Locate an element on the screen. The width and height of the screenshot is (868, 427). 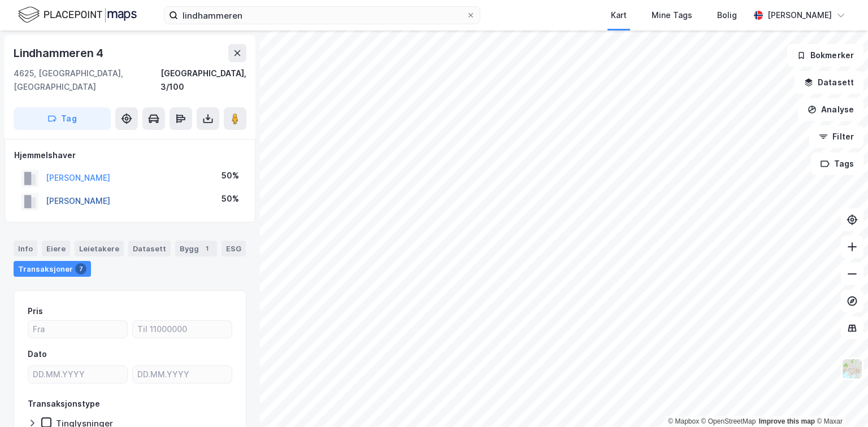
div: Info is located at coordinates (25, 248).